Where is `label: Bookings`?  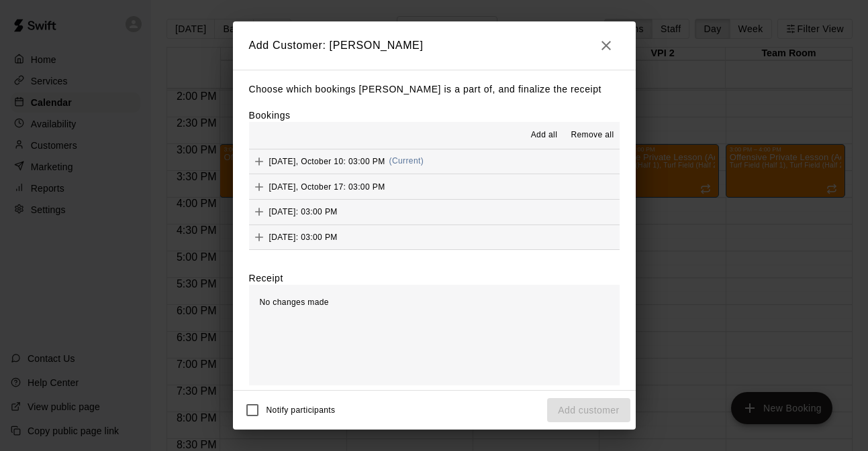
label: Bookings is located at coordinates (270, 115).